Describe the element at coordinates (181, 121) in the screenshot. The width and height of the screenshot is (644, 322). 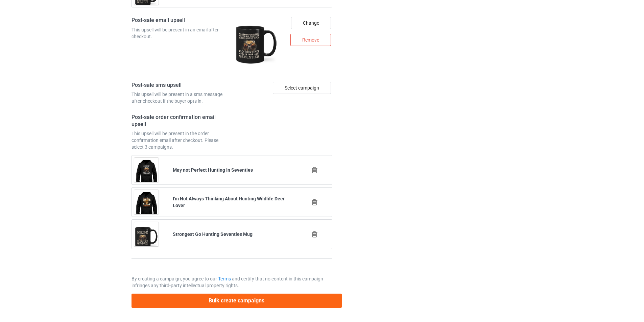
I see `h4: Post-sale order confirmation email upsell` at that location.